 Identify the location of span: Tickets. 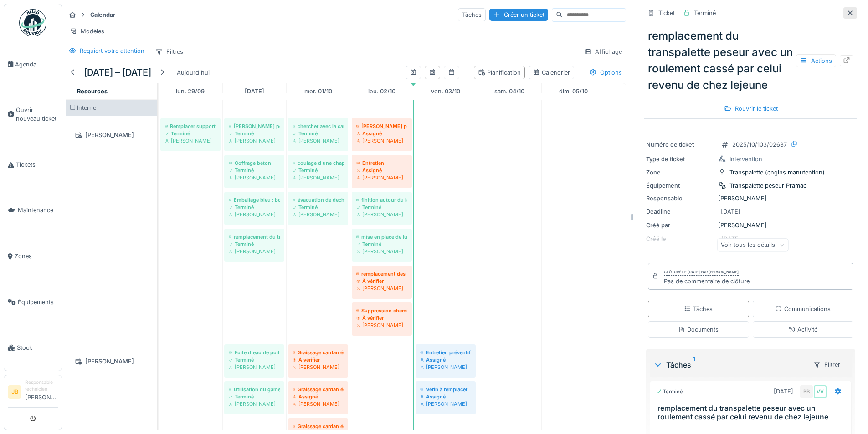
(37, 165).